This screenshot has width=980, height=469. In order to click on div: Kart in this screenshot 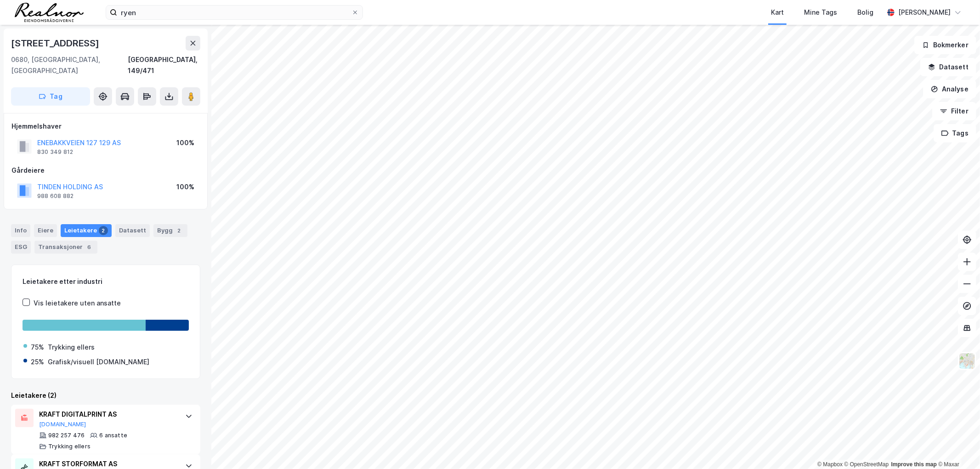, I will do `click(778, 13)`.